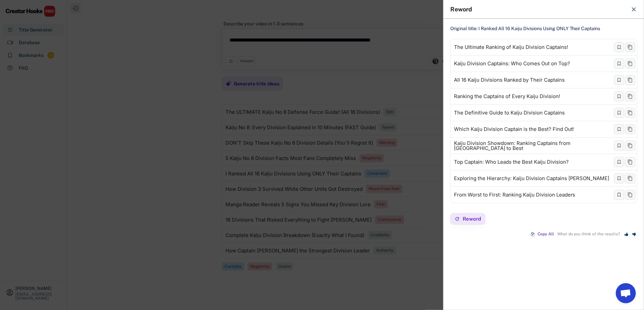 This screenshot has height=310, width=644. What do you see at coordinates (508, 80) in the screenshot?
I see `div: All 16 Kaiju Divisions Ranked by Their Captains` at bounding box center [508, 80].